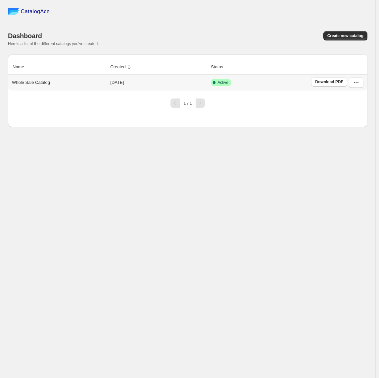 The image size is (379, 378). Describe the element at coordinates (25, 36) in the screenshot. I see `span: Dashboard` at that location.